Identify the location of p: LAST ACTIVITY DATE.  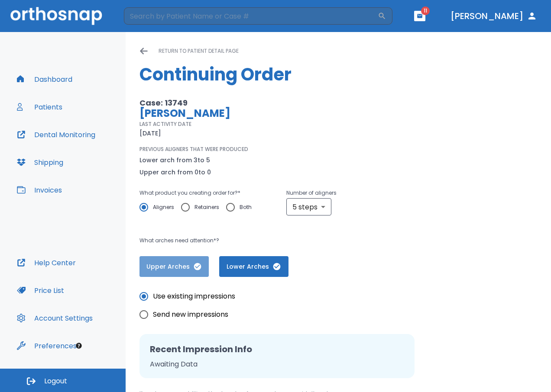
(166, 124).